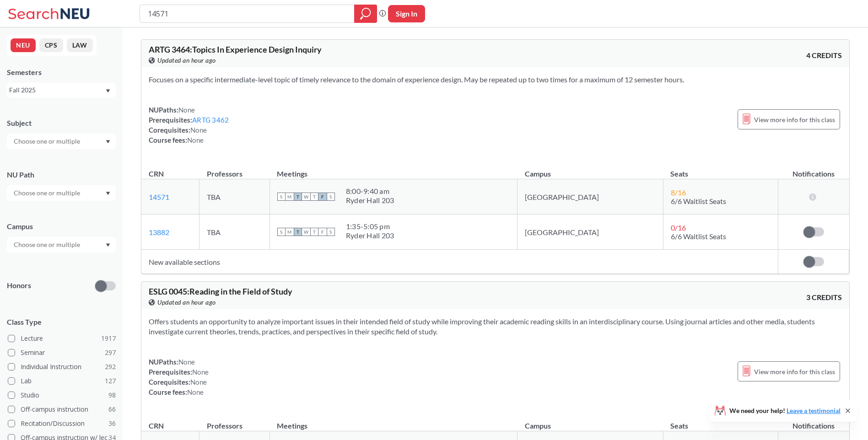  I want to click on label: Individual Instruction, so click(62, 366).